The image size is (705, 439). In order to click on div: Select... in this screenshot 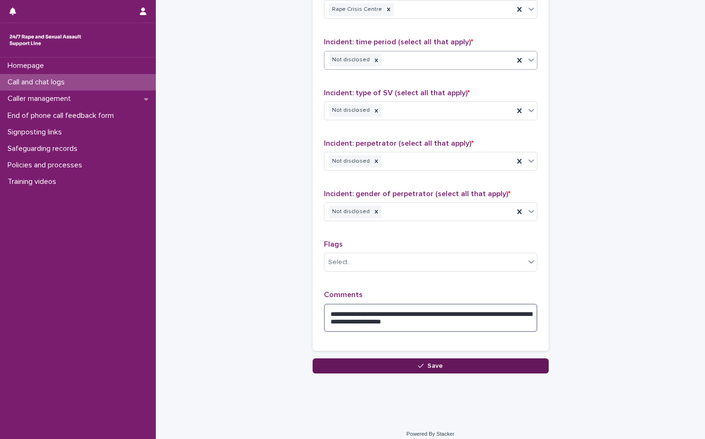, I will do `click(340, 262)`.